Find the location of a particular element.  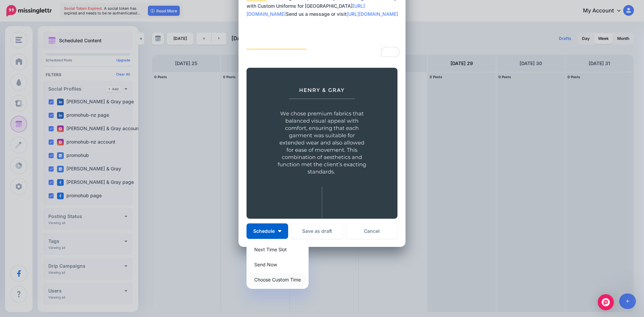

div: Schedule is located at coordinates (277, 265).